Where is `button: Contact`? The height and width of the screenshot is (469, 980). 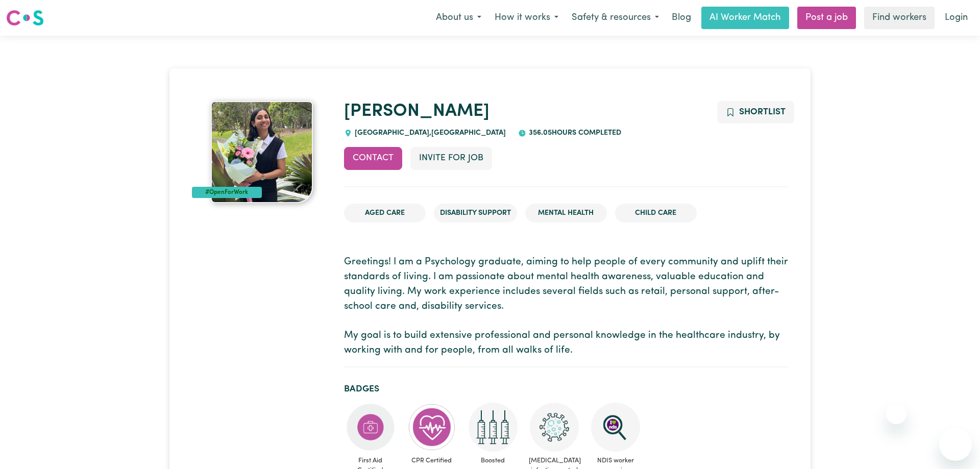
button: Contact is located at coordinates (373, 158).